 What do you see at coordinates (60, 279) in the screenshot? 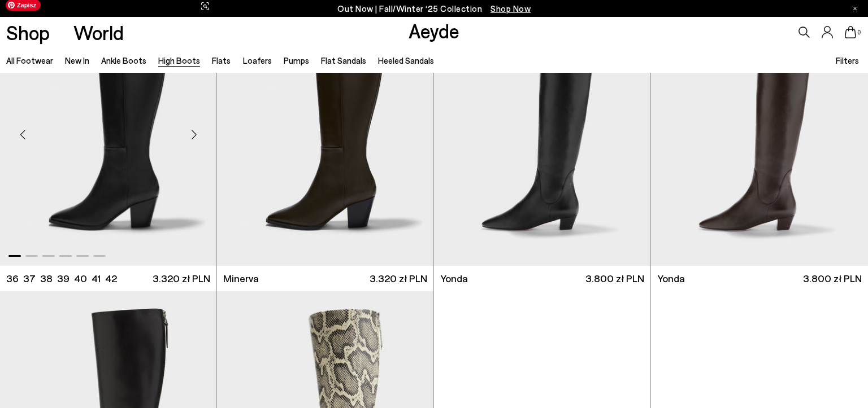
I see `ul: variant` at bounding box center [60, 279].